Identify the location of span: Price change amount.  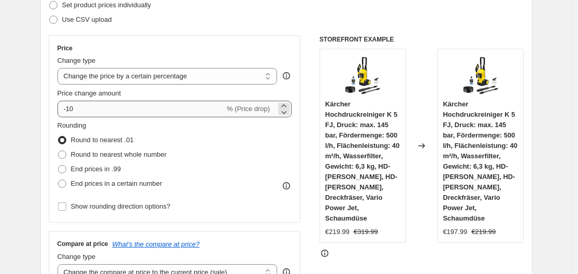
(89, 93).